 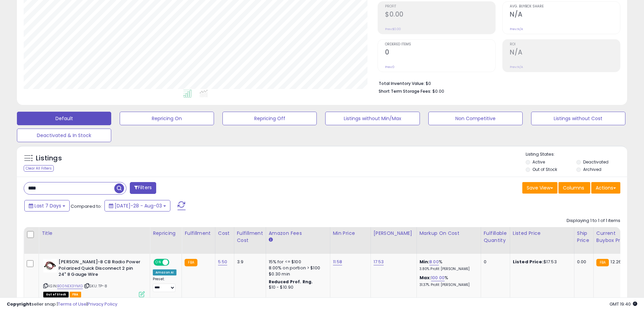 I want to click on span: Compared to:, so click(x=86, y=206).